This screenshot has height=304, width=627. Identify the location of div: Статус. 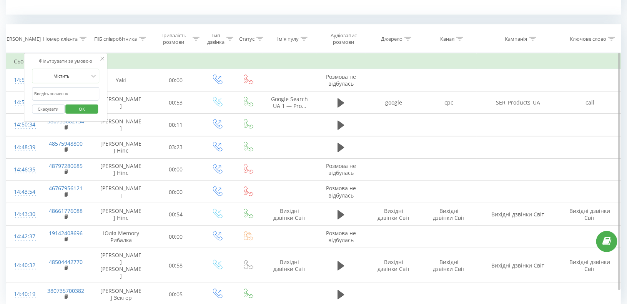
(247, 39).